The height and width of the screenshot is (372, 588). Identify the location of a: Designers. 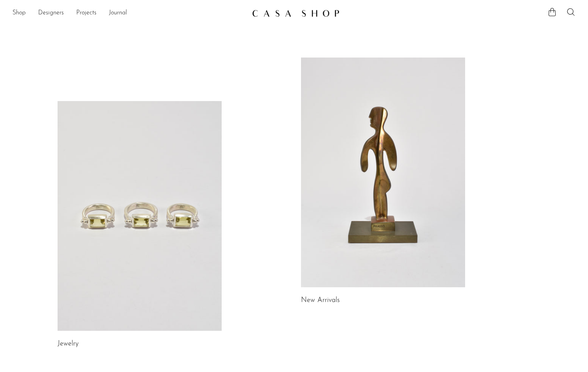
(51, 13).